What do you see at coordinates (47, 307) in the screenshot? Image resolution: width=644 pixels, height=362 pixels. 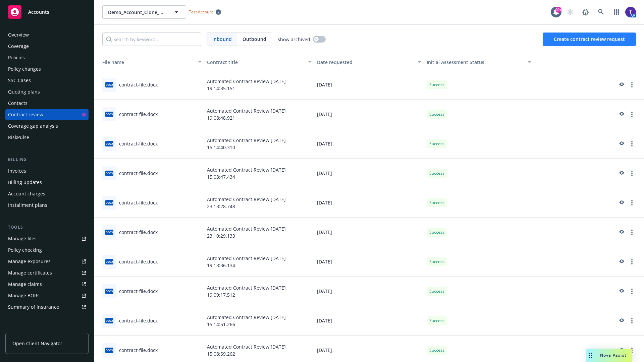 I see `a: Summary of insurance` at bounding box center [47, 307].